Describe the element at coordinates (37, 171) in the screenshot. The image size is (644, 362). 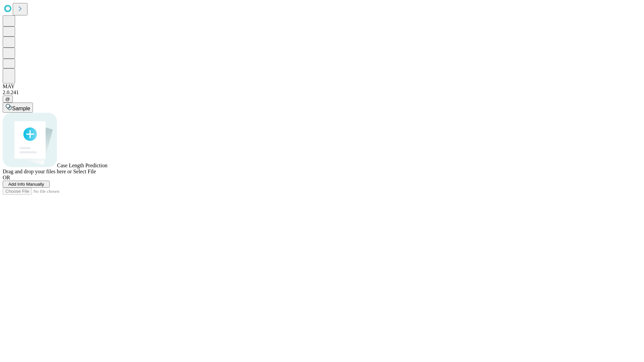
I see `span: Drag and drop your files here or` at that location.